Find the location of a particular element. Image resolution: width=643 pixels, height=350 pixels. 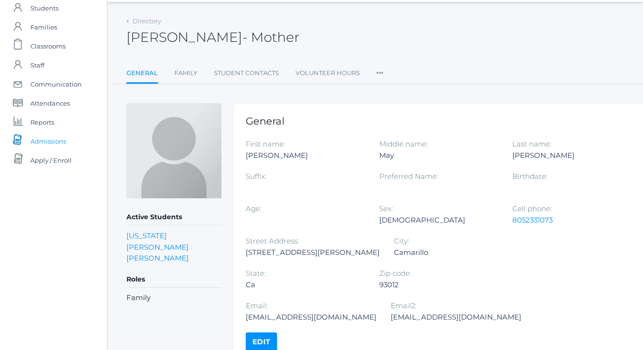

label: Age: is located at coordinates (253, 208).